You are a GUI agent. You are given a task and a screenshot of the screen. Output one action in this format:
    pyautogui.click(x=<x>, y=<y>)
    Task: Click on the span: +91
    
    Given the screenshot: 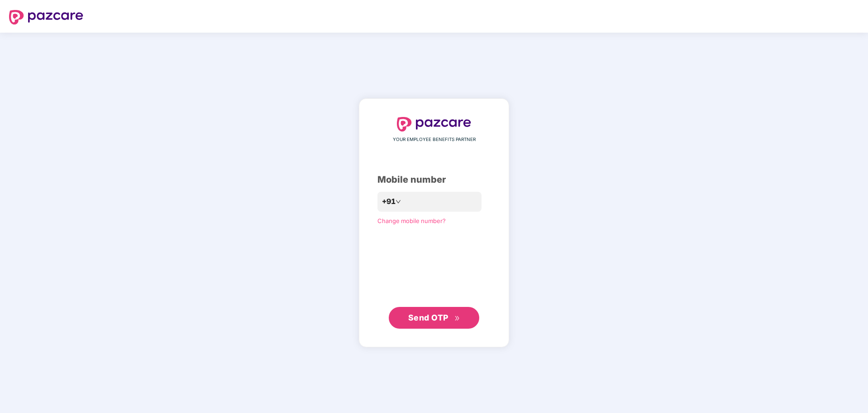 What is the action you would take?
    pyautogui.click(x=389, y=201)
    